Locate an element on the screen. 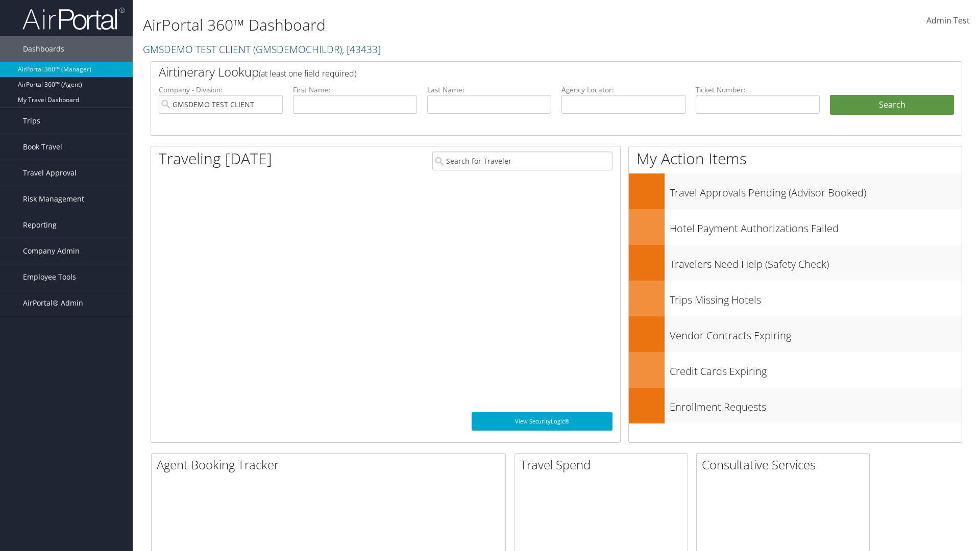  img: airportal-logo.png is located at coordinates (74, 19).